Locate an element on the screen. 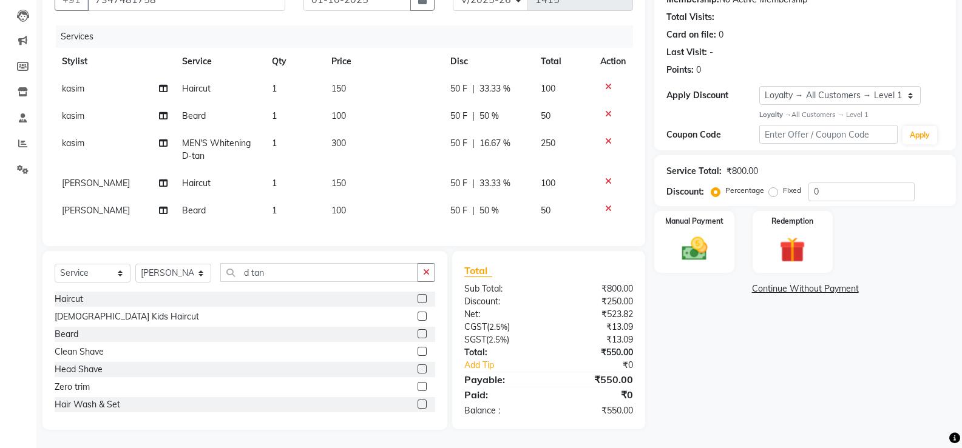 Image resolution: width=962 pixels, height=448 pixels. div: Hair Wash & Set is located at coordinates (87, 405).